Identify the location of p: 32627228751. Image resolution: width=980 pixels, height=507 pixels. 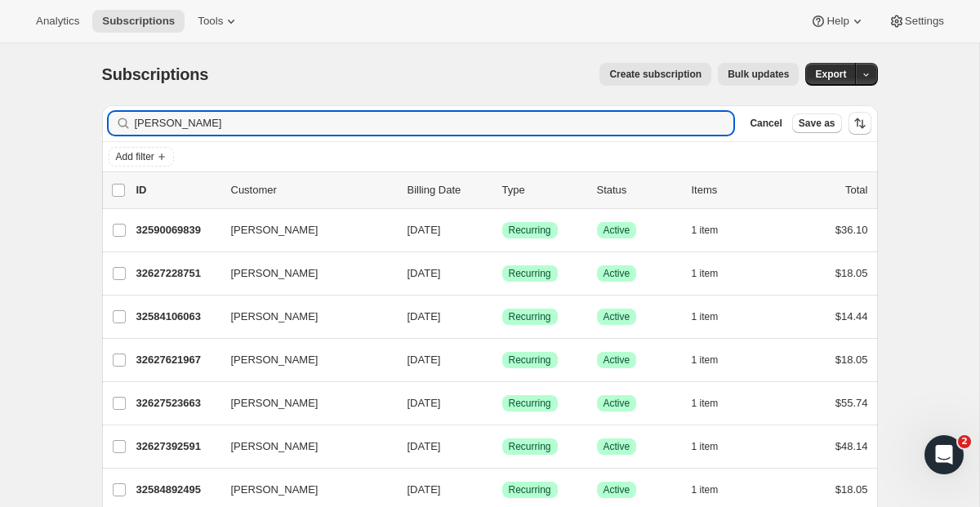
(177, 273).